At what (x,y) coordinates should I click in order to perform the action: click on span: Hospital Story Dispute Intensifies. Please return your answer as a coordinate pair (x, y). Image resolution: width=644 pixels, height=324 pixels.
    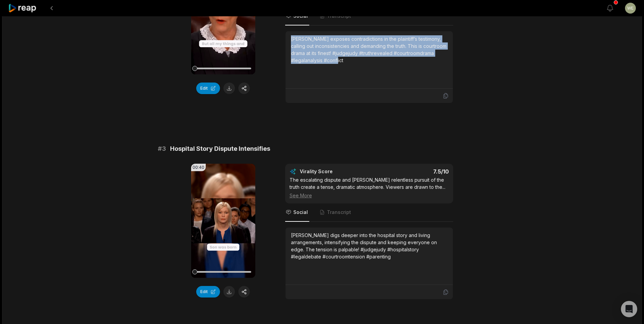
    Looking at the image, I should click on (220, 149).